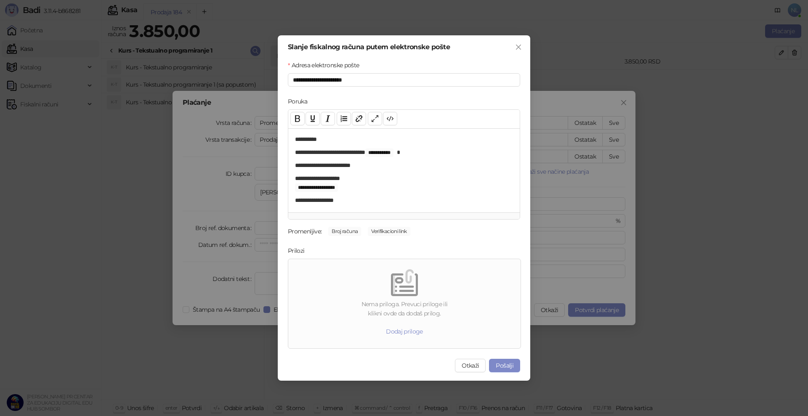  I want to click on button: Close, so click(518, 47).